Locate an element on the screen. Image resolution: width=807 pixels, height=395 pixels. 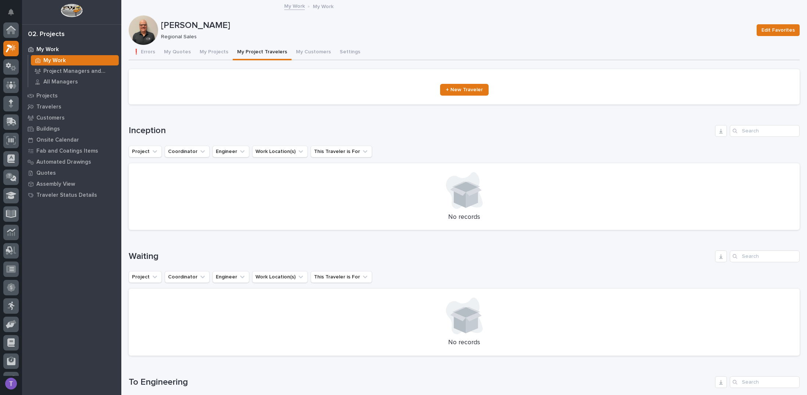
a: Assembly View is located at coordinates (72, 184).